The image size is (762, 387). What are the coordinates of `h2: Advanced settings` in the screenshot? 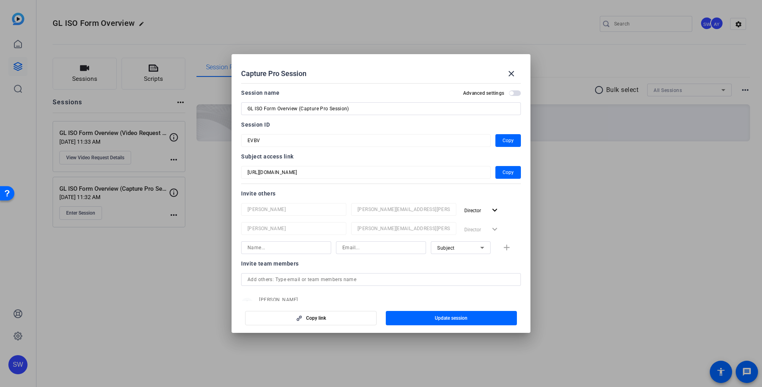 It's located at (484, 93).